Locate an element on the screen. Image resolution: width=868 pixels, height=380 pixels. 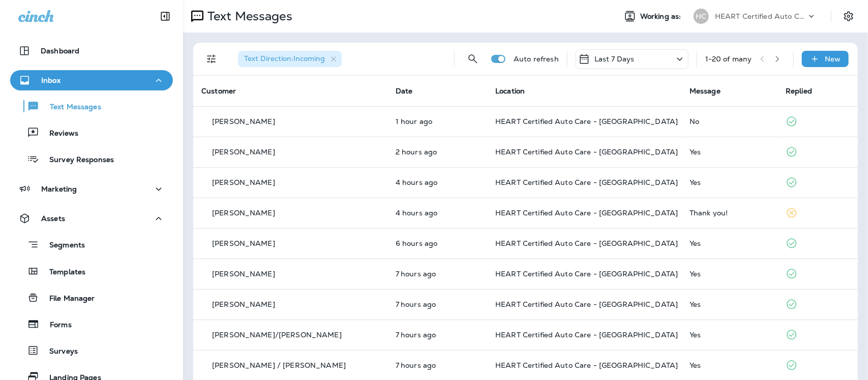
button: Dashboard is located at coordinates (91, 51).